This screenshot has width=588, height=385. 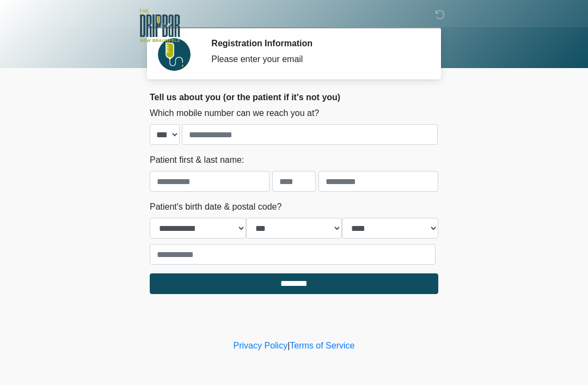 What do you see at coordinates (159, 26) in the screenshot?
I see `img: The DRIPBaR - New Braunfels Logo` at bounding box center [159, 26].